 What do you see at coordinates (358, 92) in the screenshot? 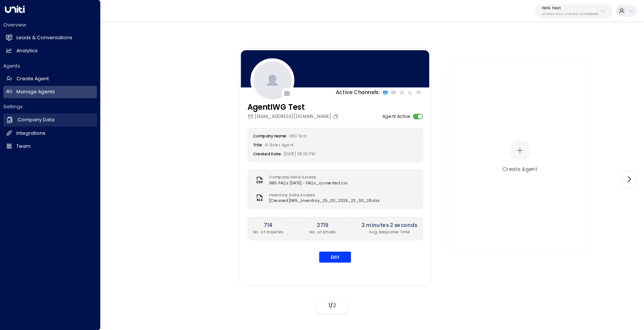
I see `p: Active Channels:` at bounding box center [358, 92].